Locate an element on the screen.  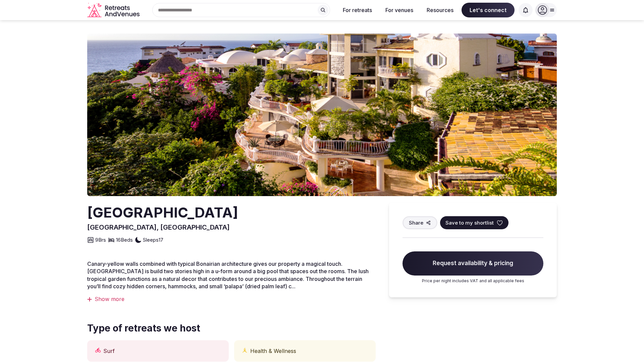
button: For venues is located at coordinates (399, 10).